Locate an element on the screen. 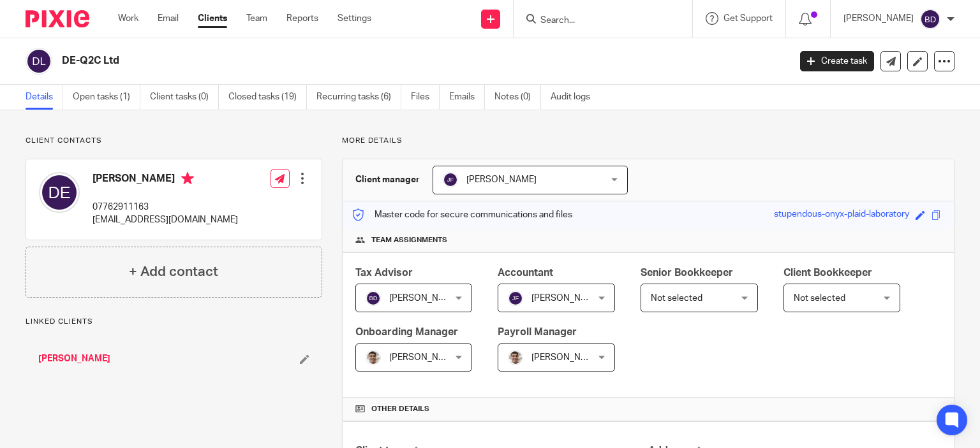 The width and height of the screenshot is (980, 448). span: Team assignments is located at coordinates (409, 241).